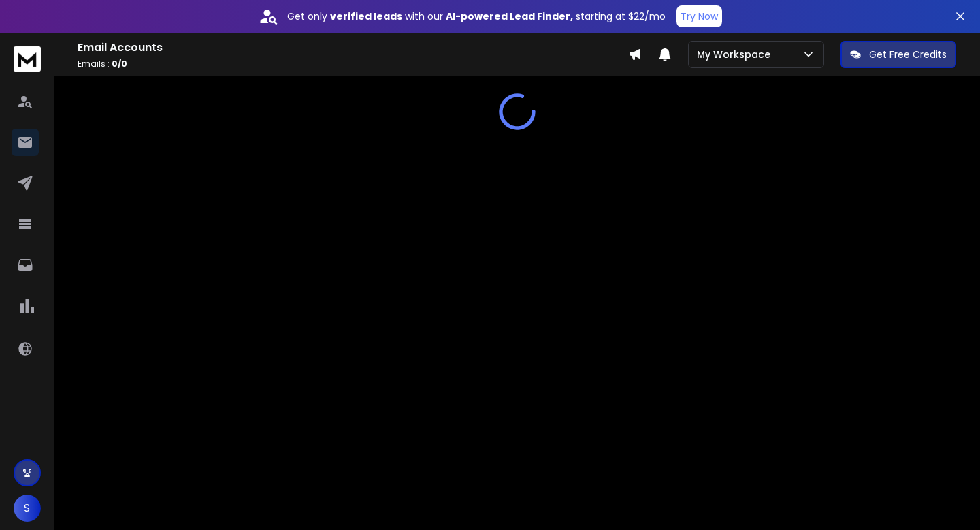 The image size is (980, 530). Describe the element at coordinates (352, 64) in the screenshot. I see `p: Emails :` at that location.